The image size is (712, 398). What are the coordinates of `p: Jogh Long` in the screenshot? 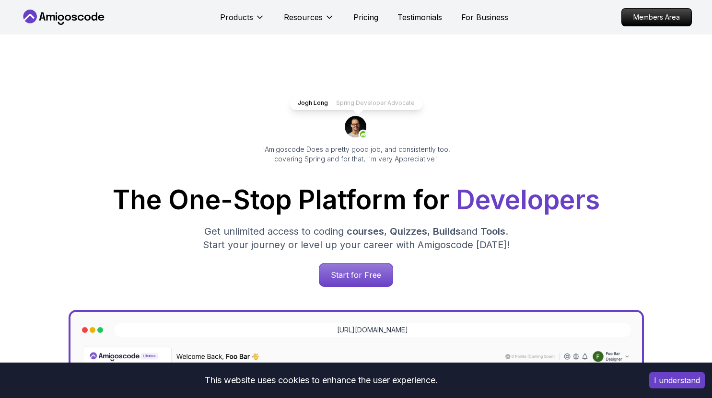 It's located at (312, 103).